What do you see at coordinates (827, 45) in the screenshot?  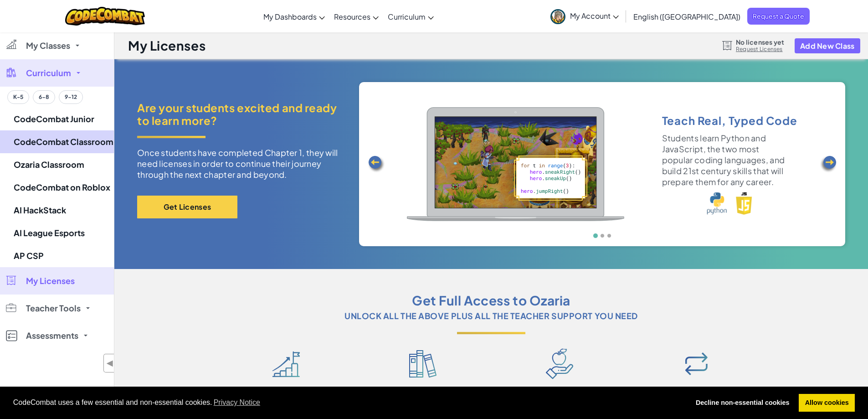 I see `button: Add New Class` at bounding box center [827, 45].